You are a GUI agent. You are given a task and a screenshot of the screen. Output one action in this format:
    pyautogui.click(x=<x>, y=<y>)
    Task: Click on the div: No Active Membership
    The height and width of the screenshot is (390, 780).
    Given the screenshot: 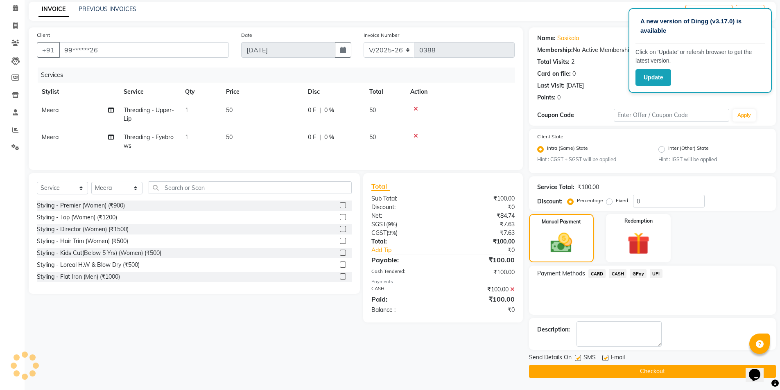 What is the action you would take?
    pyautogui.click(x=653, y=50)
    